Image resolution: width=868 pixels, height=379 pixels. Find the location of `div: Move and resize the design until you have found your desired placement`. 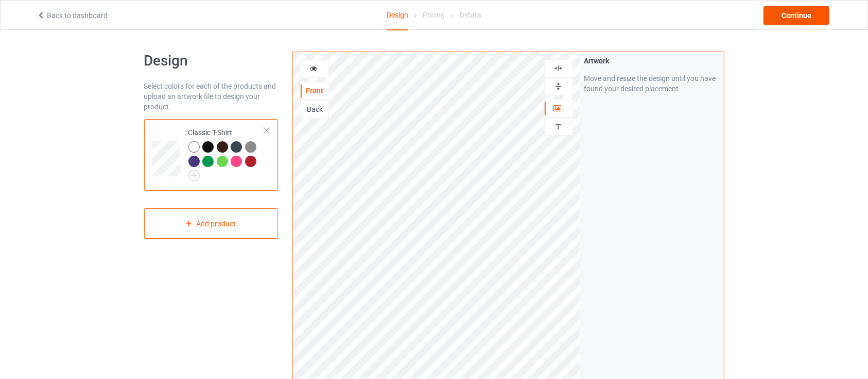

div: Move and resize the design until you have found your desired placement is located at coordinates (651, 83).